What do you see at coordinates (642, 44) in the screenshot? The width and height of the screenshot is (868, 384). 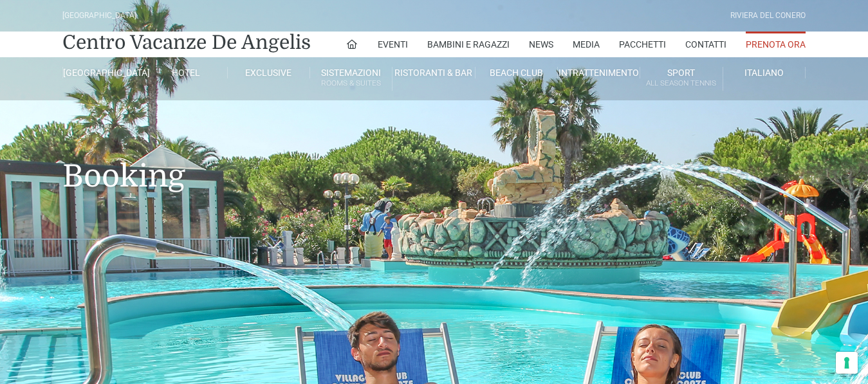 I see `a: Pacchetti` at bounding box center [642, 44].